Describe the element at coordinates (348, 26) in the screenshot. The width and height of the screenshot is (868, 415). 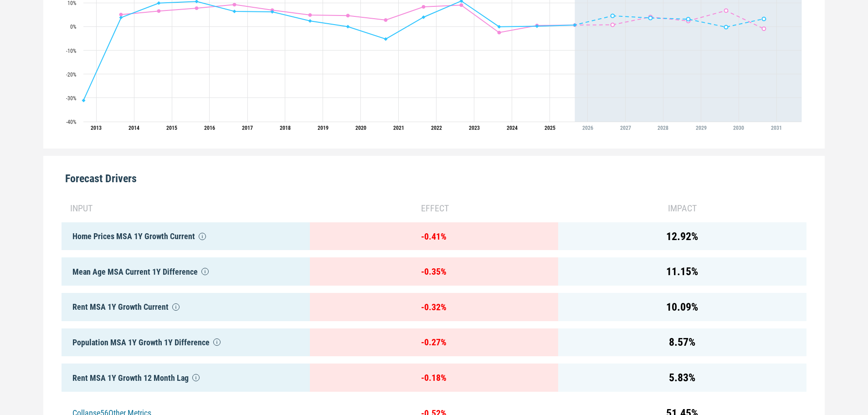
I see `path: Thursday, 29 Aug, 18:00, -0.05. 98116.` at that location.